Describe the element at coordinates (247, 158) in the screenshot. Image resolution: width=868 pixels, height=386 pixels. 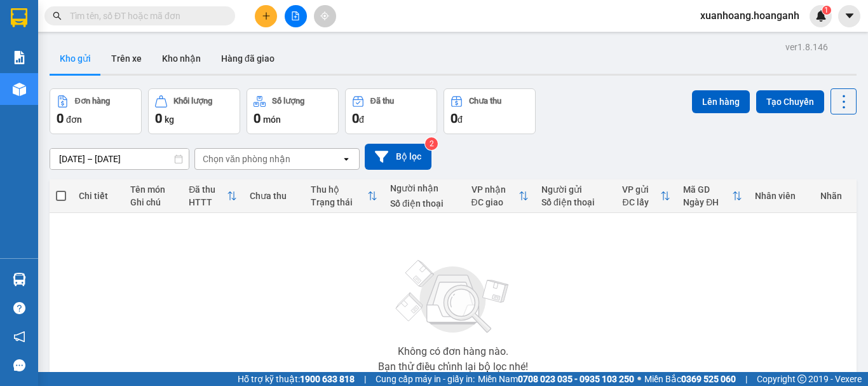
I see `div: Chọn văn phòng nhận` at that location.